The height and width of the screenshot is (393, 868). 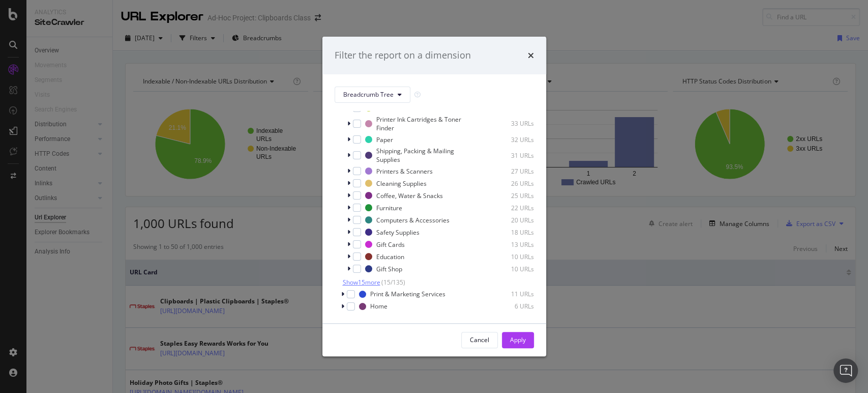 What do you see at coordinates (409, 196) in the screenshot?
I see `div: Coffee, Water & Snacks` at bounding box center [409, 196].